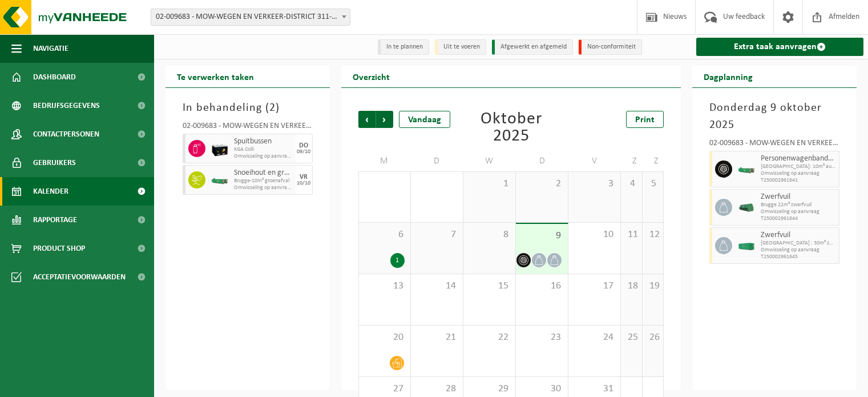 The height and width of the screenshot is (397, 868). What do you see at coordinates (541, 337) in the screenshot?
I see `span: 23` at bounding box center [541, 337].